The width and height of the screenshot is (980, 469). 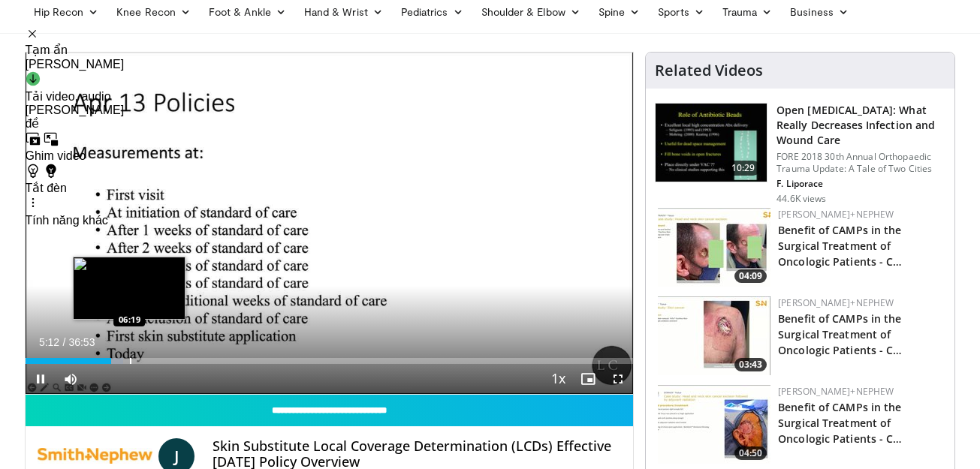 I want to click on h4: Related Videos, so click(x=709, y=70).